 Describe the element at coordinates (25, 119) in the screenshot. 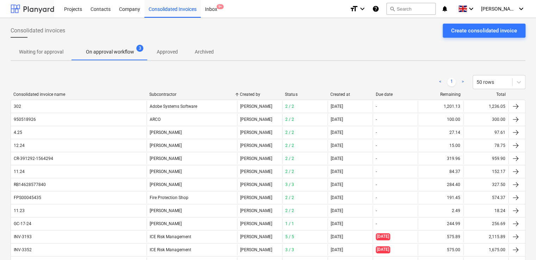

I see `div: 950518926` at that location.